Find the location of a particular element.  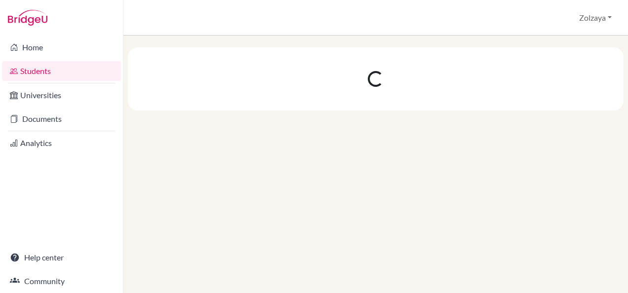

a: Analytics is located at coordinates (61, 143).